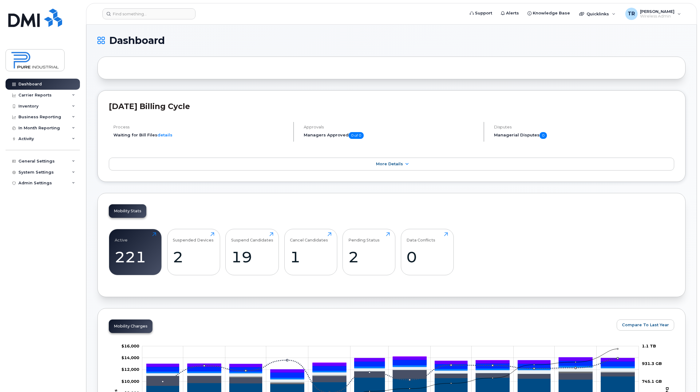 This screenshot has width=700, height=392. Describe the element at coordinates (369, 252) in the screenshot. I see `a: Pending Status2` at that location.